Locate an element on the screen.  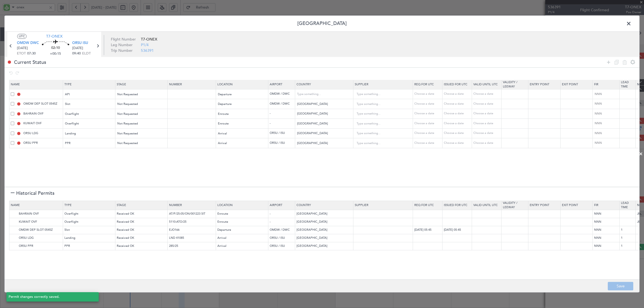
div: Permit changes correctly saved. is located at coordinates (50, 297).